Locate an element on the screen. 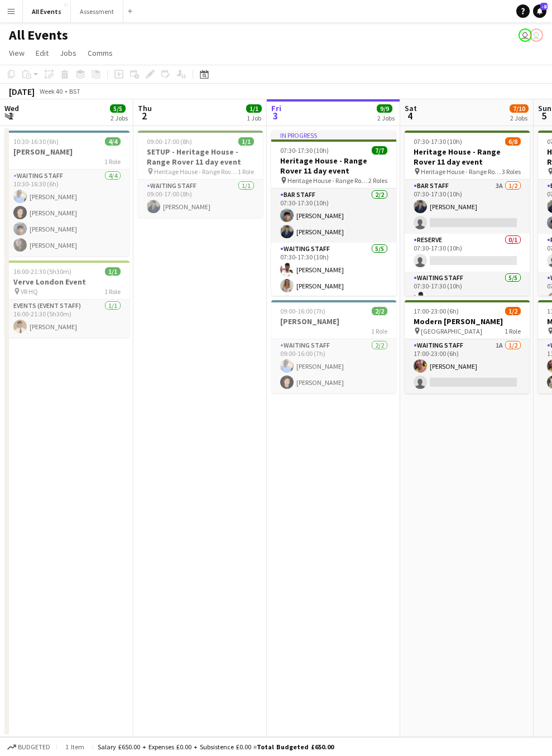 The height and width of the screenshot is (756, 552). button: Assessment is located at coordinates (97, 11).